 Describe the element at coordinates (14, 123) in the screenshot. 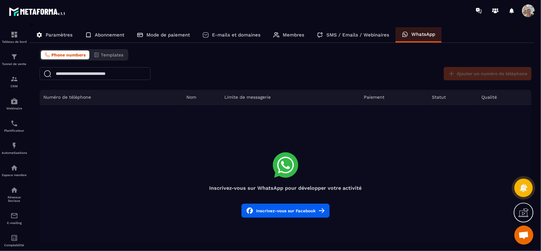

I see `img: scheduler` at that location.